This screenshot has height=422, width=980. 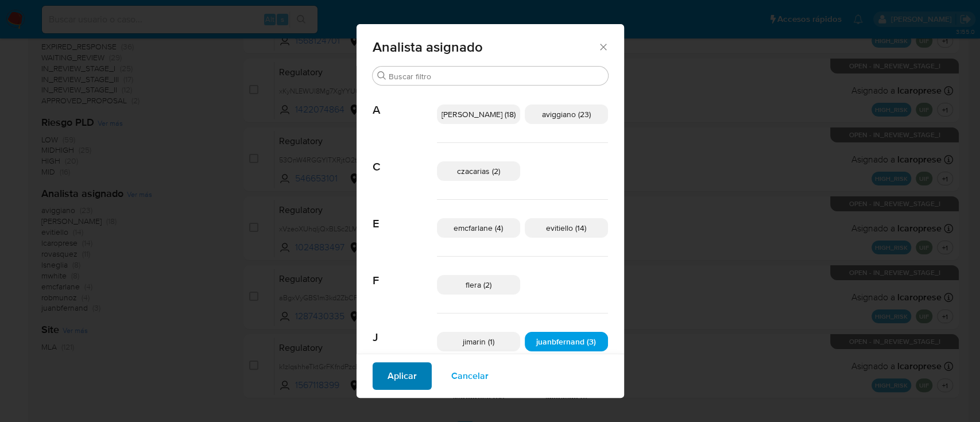 What do you see at coordinates (405, 158) in the screenshot?
I see `span: C` at bounding box center [405, 158].